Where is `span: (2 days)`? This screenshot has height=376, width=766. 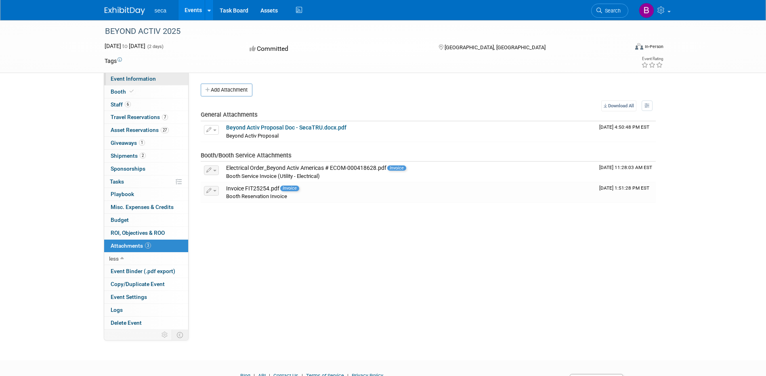 span: (2 days) is located at coordinates (155, 46).